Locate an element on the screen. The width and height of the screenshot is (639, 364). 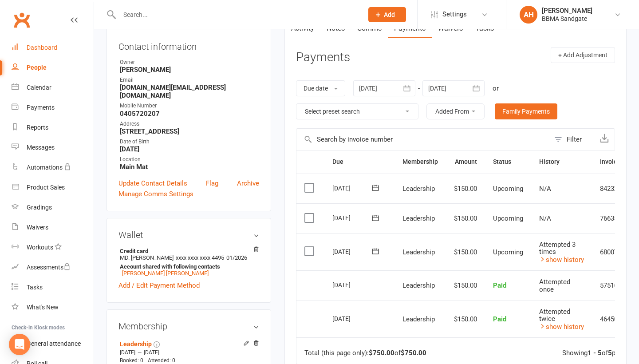
span: Attended: 0 is located at coordinates (161, 360).